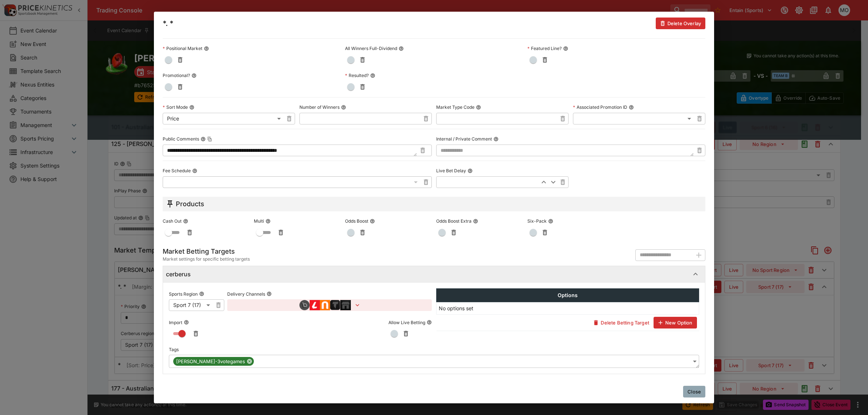  What do you see at coordinates (268, 221) in the screenshot?
I see `button: Multi` at bounding box center [268, 221].